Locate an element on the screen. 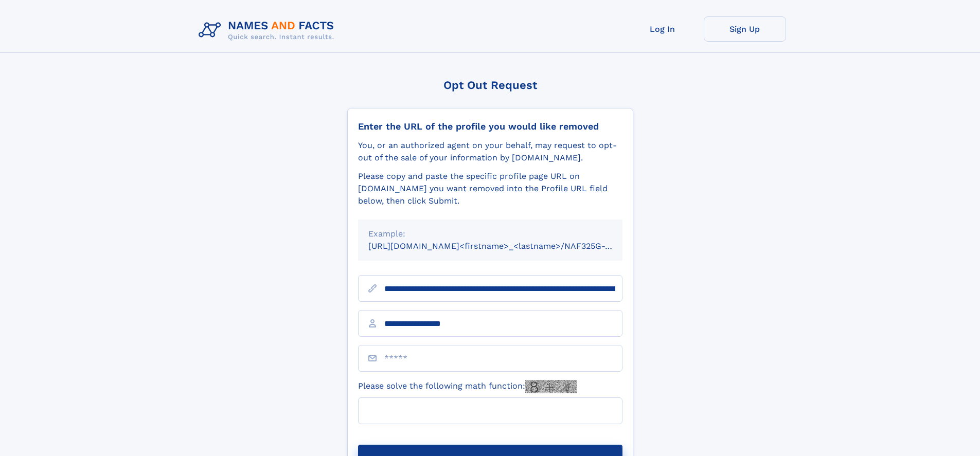  img: Logo Names and Facts is located at coordinates (269, 30).